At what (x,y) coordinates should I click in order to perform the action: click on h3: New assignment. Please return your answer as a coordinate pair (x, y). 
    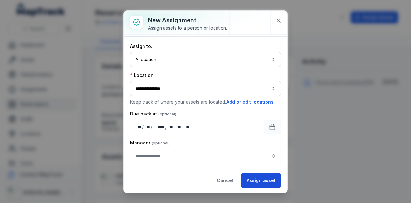
    Looking at the image, I should click on (187, 20).